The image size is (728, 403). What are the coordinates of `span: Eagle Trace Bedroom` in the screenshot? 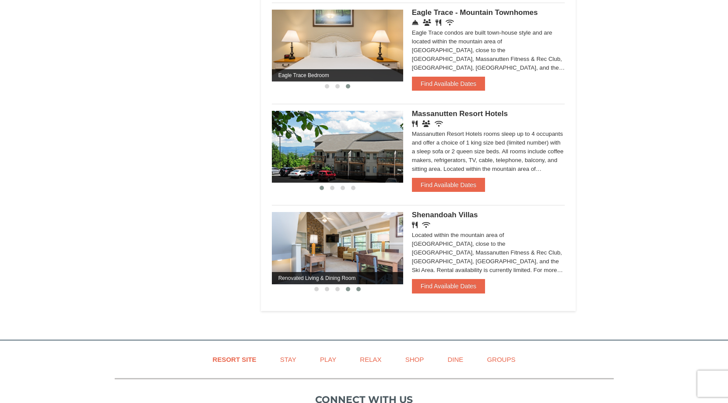 It's located at (337, 75).